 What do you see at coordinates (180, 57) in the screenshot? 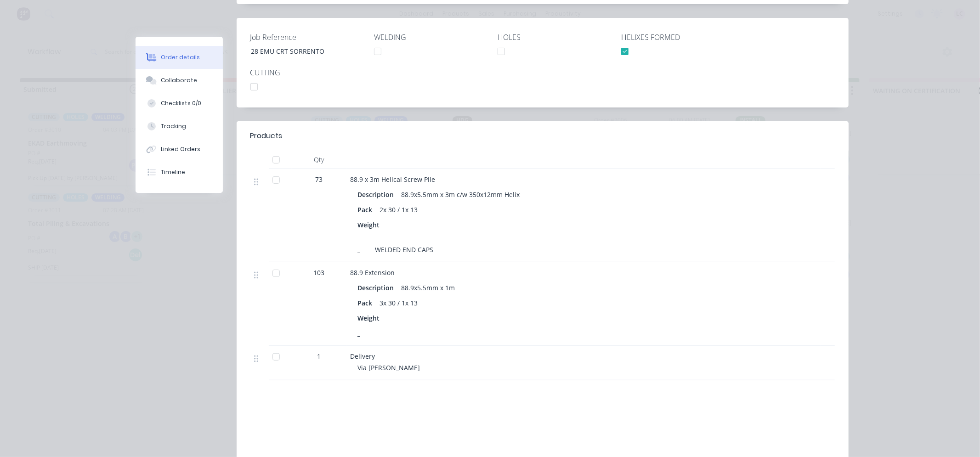
I see `div: Order details` at bounding box center [180, 57].